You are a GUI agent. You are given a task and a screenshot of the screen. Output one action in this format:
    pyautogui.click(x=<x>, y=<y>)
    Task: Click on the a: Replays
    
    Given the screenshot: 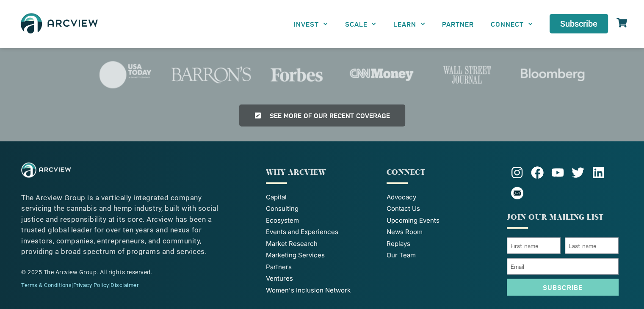 What is the action you would take?
    pyautogui.click(x=443, y=244)
    